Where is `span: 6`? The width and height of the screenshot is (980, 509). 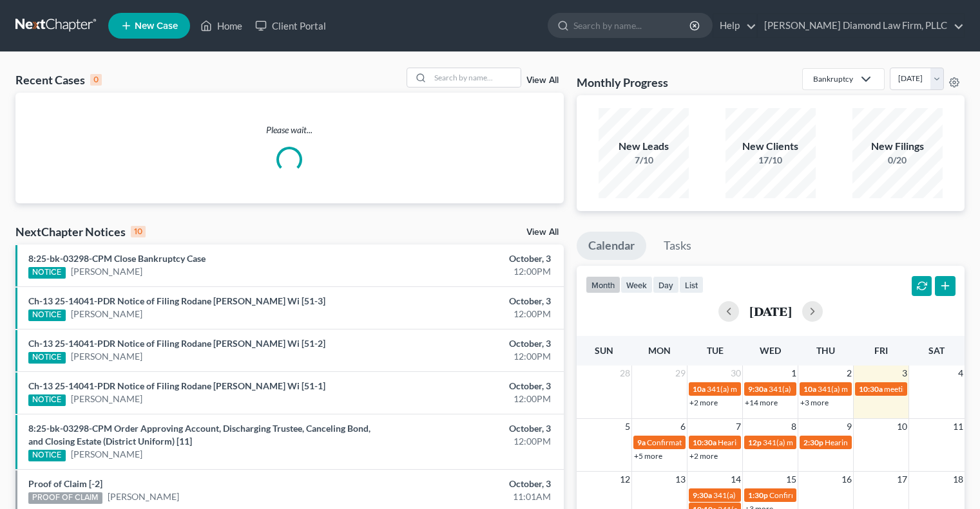
span: 6 is located at coordinates (683, 427).